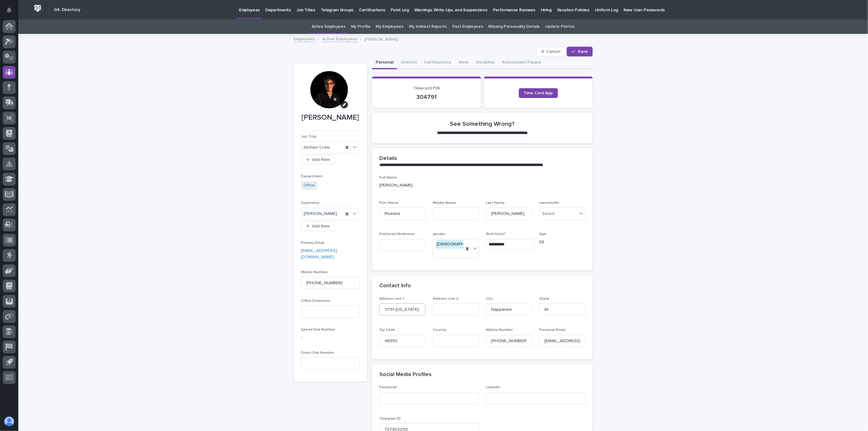 This screenshot has width=868, height=431. I want to click on span: State, so click(544, 299).